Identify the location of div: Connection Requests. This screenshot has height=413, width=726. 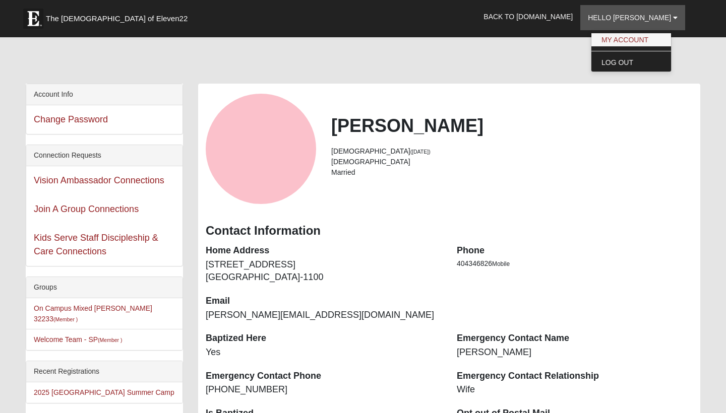
(104, 156).